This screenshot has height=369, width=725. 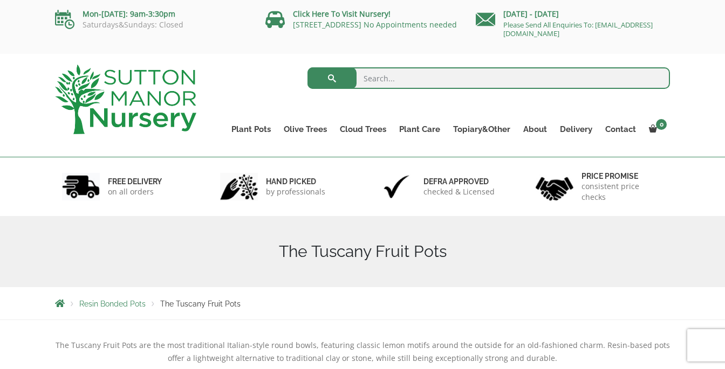 What do you see at coordinates (200, 304) in the screenshot?
I see `span: The Tuscany Fruit Pots` at bounding box center [200, 304].